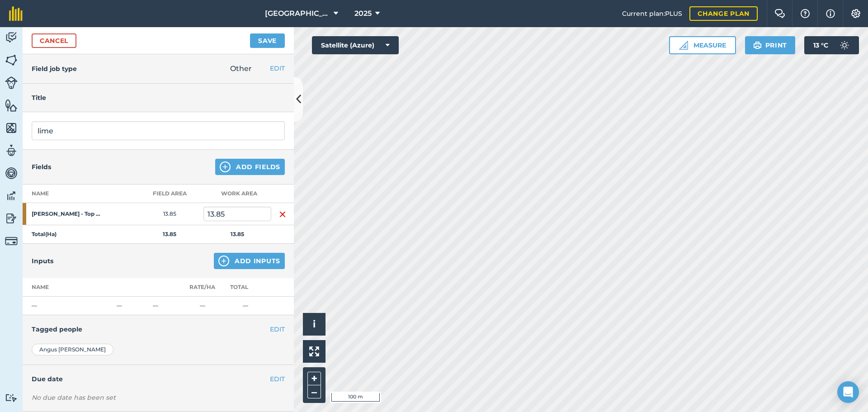 Image resolution: width=868 pixels, height=412 pixels. What do you see at coordinates (855, 13) in the screenshot?
I see `img: A cog icon` at bounding box center [855, 13].